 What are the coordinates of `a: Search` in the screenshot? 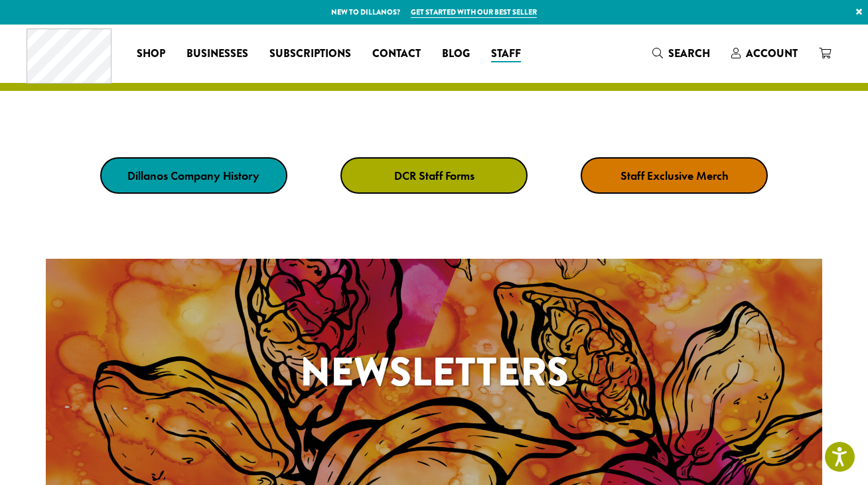 It's located at (681, 53).